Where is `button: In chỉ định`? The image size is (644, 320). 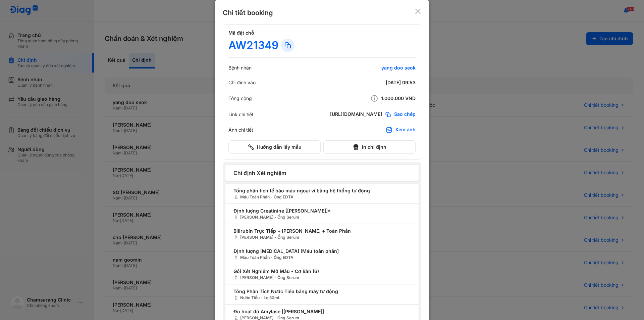 button: In chỉ định is located at coordinates (370, 147).